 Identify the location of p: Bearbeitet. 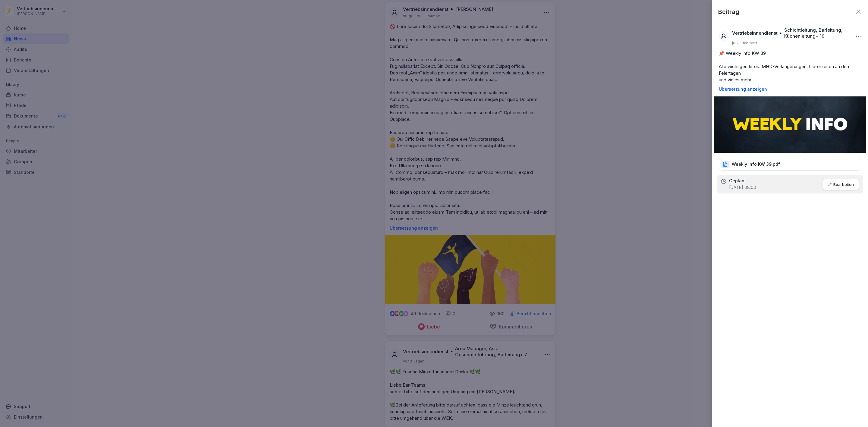
(749, 43).